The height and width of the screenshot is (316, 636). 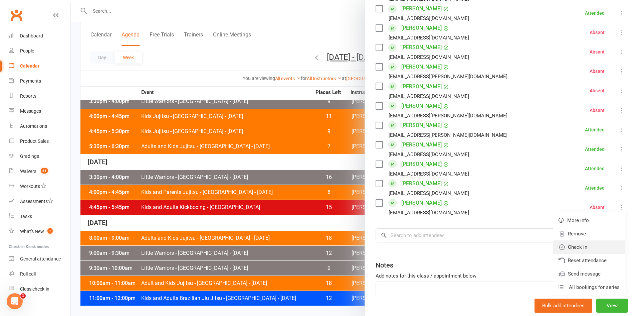 I want to click on div: Payments, so click(x=30, y=81).